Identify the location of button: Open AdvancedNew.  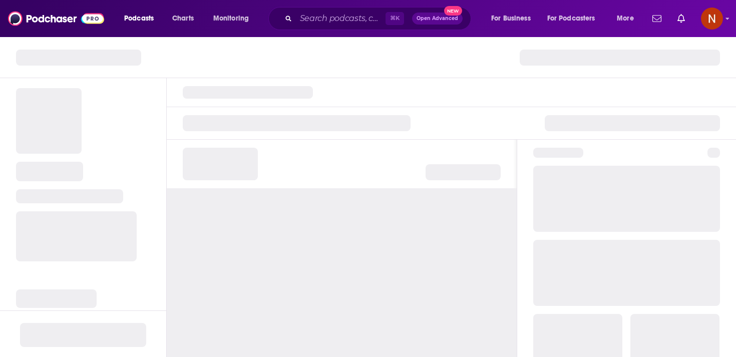
(437, 19).